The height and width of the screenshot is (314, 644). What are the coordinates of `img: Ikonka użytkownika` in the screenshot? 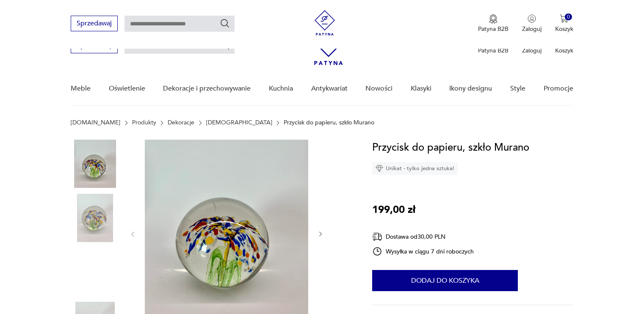 It's located at (532, 18).